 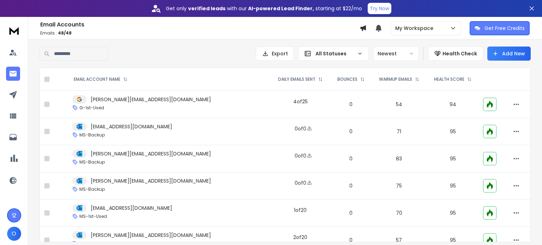 I want to click on h1: Email Accounts, so click(x=200, y=25).